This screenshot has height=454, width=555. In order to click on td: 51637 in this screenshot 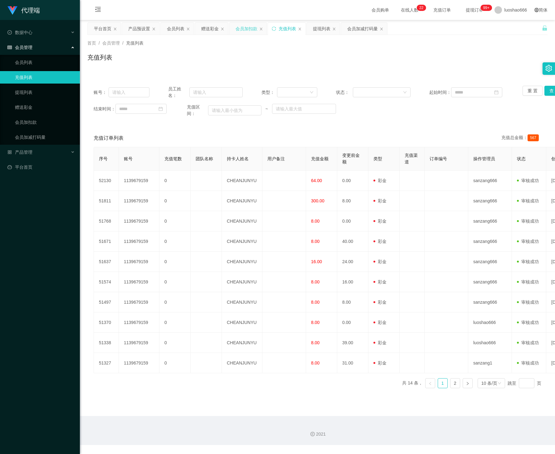, I will do `click(106, 262)`.